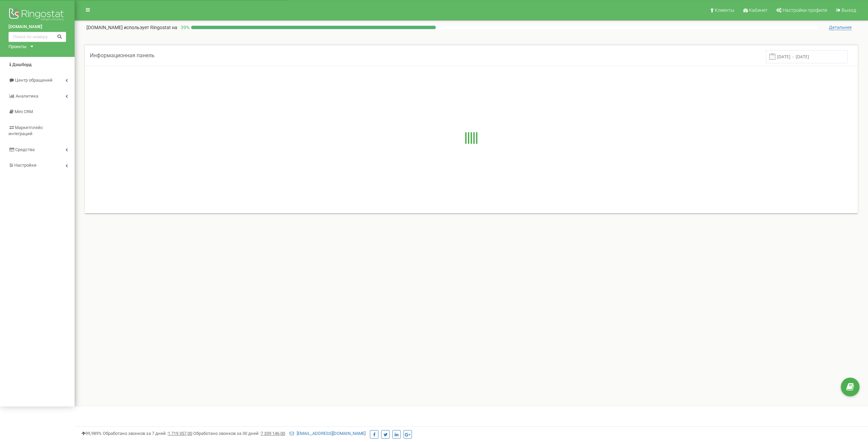 This screenshot has width=868, height=442. I want to click on span: Информационная панель, so click(122, 55).